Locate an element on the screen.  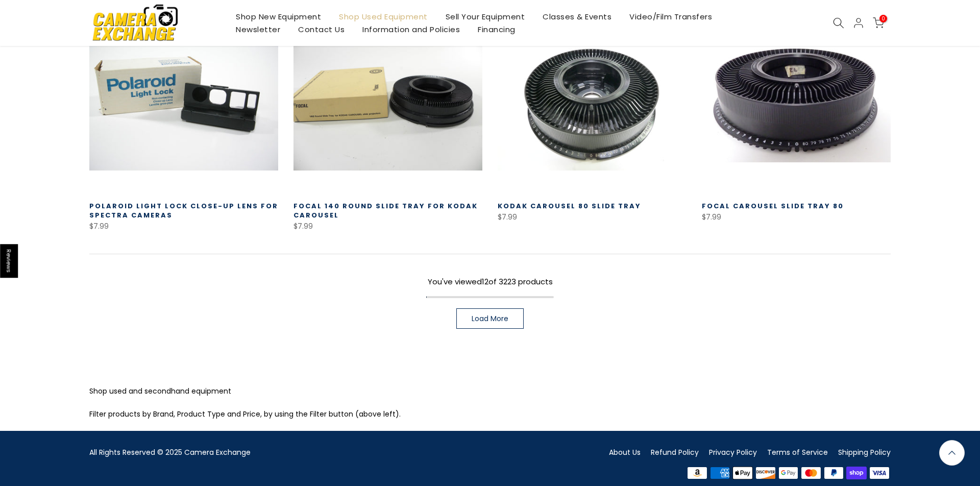
span: You've viewed of 3223 products is located at coordinates (490, 281).